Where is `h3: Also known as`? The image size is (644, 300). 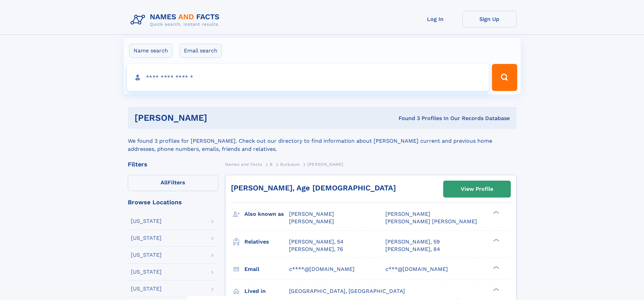
h3: Also known as is located at coordinates (267, 214).